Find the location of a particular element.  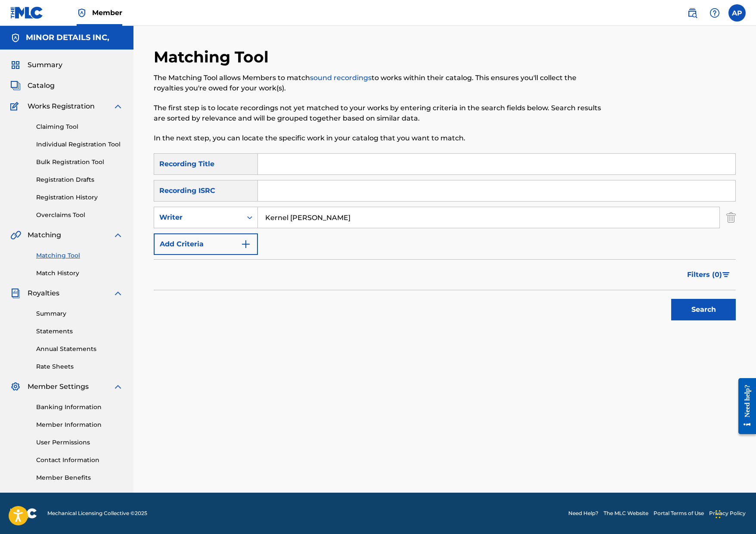

a: Claiming Tool is located at coordinates (80, 127).